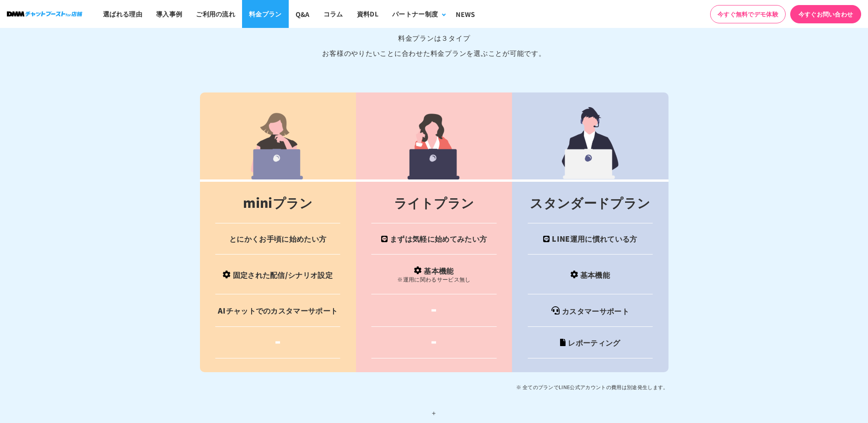 The width and height of the screenshot is (868, 423). What do you see at coordinates (278, 274) in the screenshot?
I see `td: 固定された配信/シナリオ設定` at bounding box center [278, 274].